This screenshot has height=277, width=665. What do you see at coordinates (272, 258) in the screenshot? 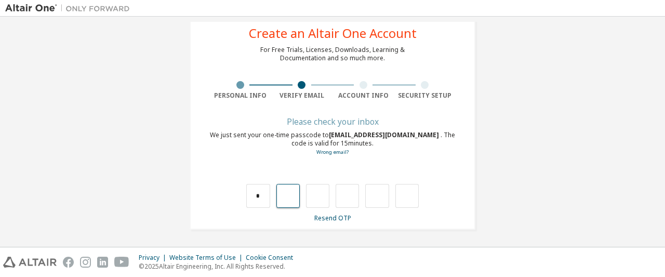
I see `div: Cookie Consent` at bounding box center [272, 258].